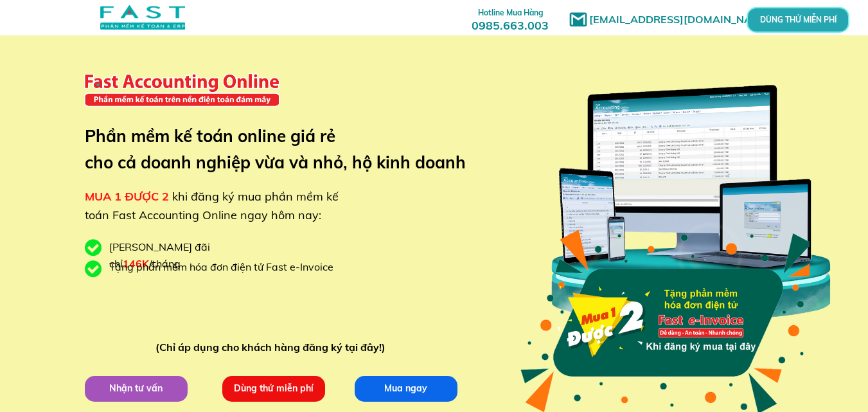 This screenshot has height=412, width=868. Describe the element at coordinates (510, 18) in the screenshot. I see `h3: 0985.663.003` at that location.